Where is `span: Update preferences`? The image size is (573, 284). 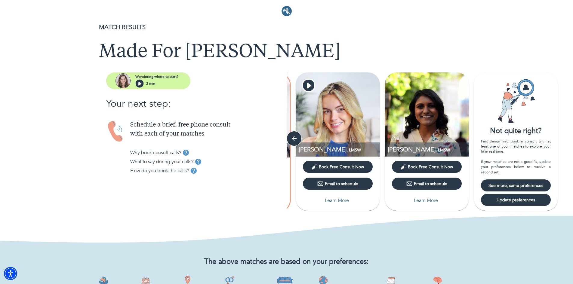 span: Update preferences is located at coordinates (515, 200).